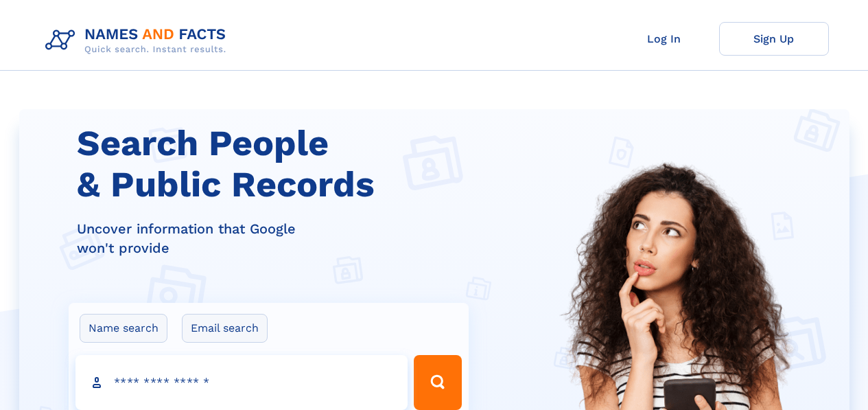 The height and width of the screenshot is (410, 868). I want to click on label: Email search, so click(224, 328).